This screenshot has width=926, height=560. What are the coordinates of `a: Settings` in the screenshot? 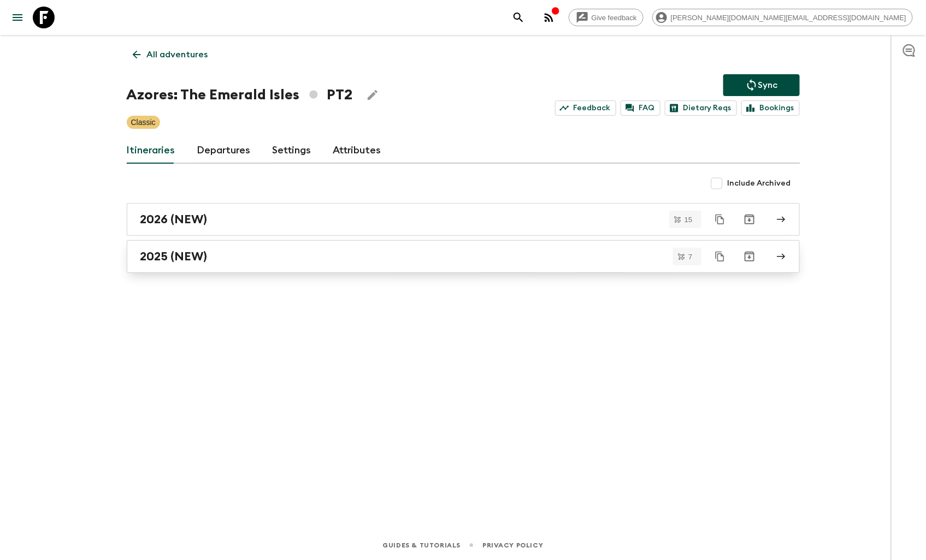 It's located at (292, 151).